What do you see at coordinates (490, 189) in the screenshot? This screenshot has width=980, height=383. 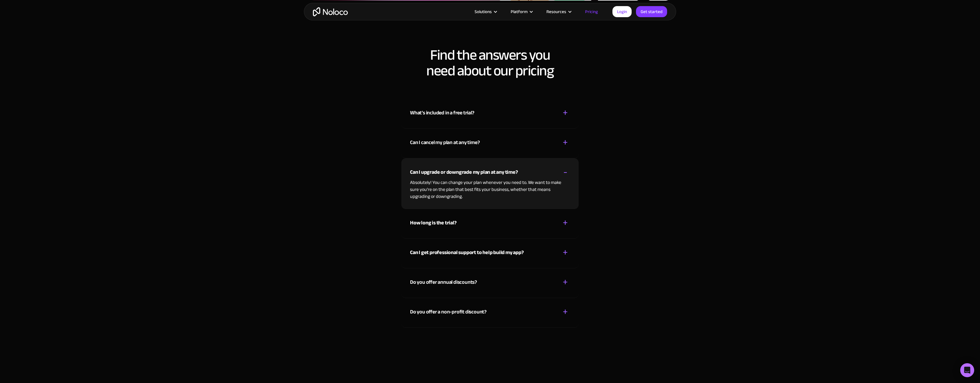 I see `p: Absolutely! You can change your plan whenever you need to. We want to make sure you’re on the pla...` at bounding box center [490, 189].